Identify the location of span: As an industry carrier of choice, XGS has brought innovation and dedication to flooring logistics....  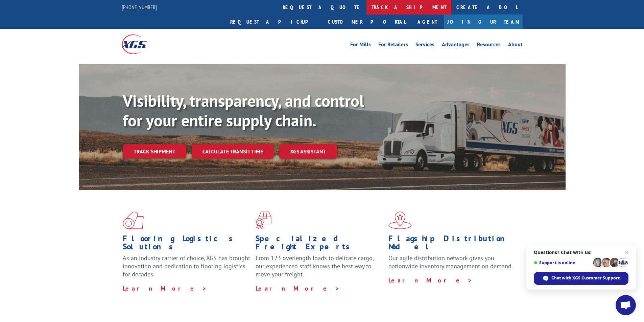
(186, 266).